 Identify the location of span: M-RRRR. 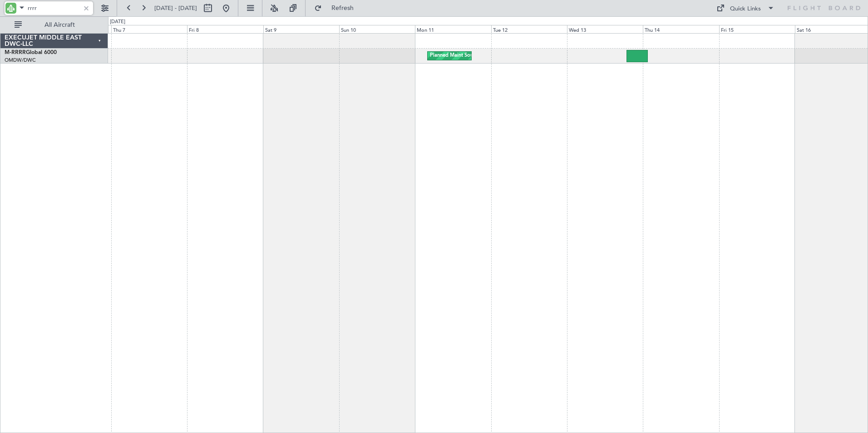
(15, 53).